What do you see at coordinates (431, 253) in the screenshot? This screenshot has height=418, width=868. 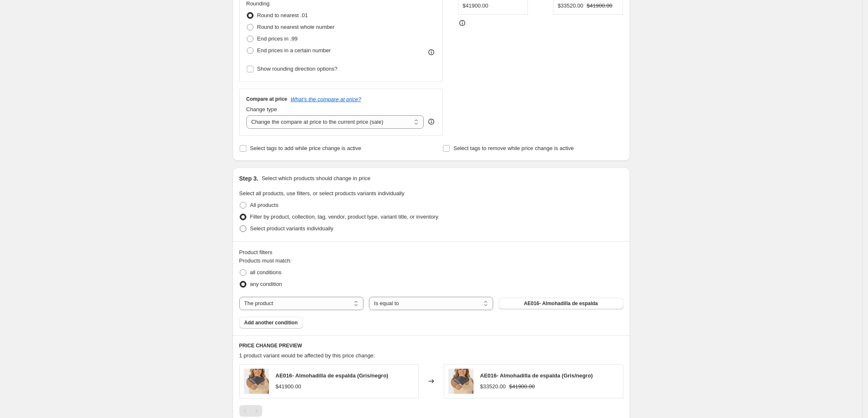 I see `div: Product filters` at bounding box center [431, 253].